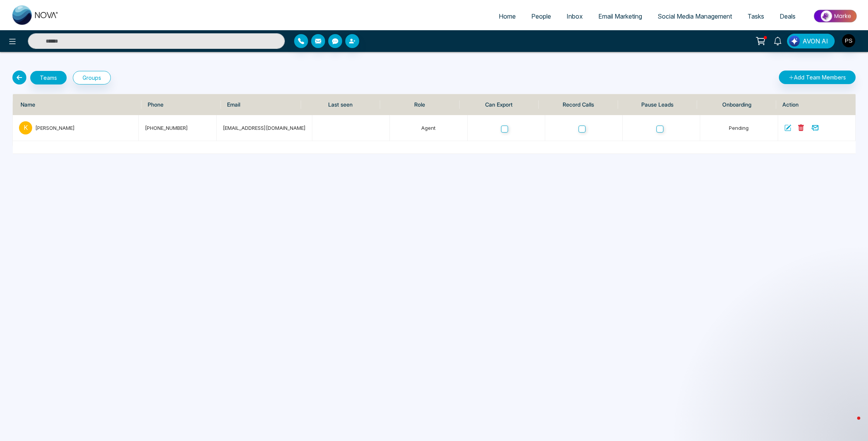 This screenshot has width=868, height=441. I want to click on span: Email Marketing, so click(620, 16).